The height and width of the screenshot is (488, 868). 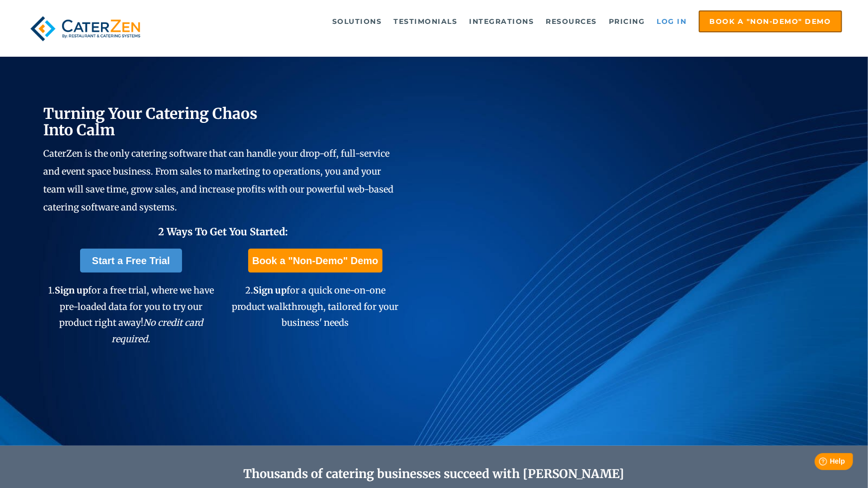 What do you see at coordinates (571, 21) in the screenshot?
I see `a: Resources` at bounding box center [571, 21].